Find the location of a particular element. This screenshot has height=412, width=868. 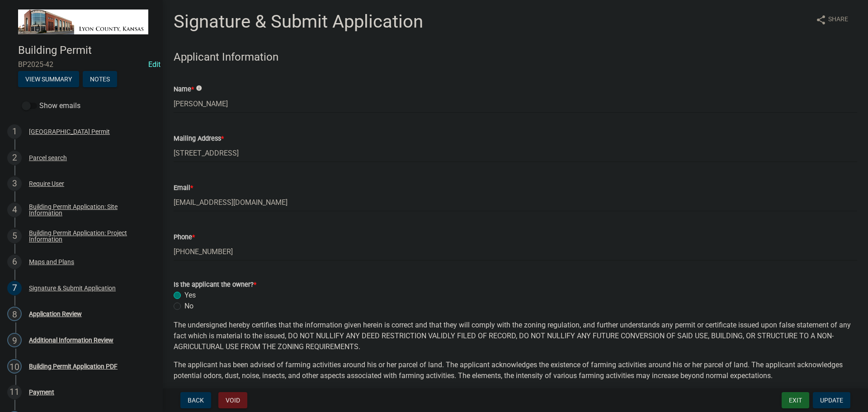

div: 9 is located at coordinates (15, 340).